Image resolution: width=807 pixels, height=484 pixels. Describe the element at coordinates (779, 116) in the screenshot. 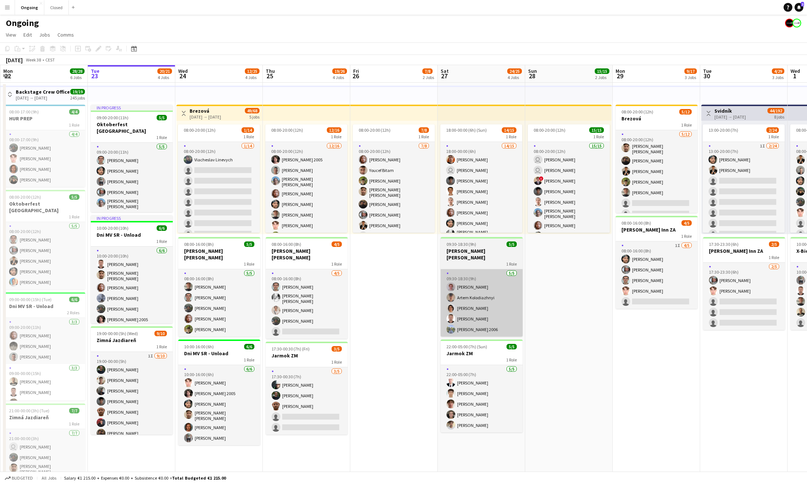

I see `div: 8 jobs` at that location.